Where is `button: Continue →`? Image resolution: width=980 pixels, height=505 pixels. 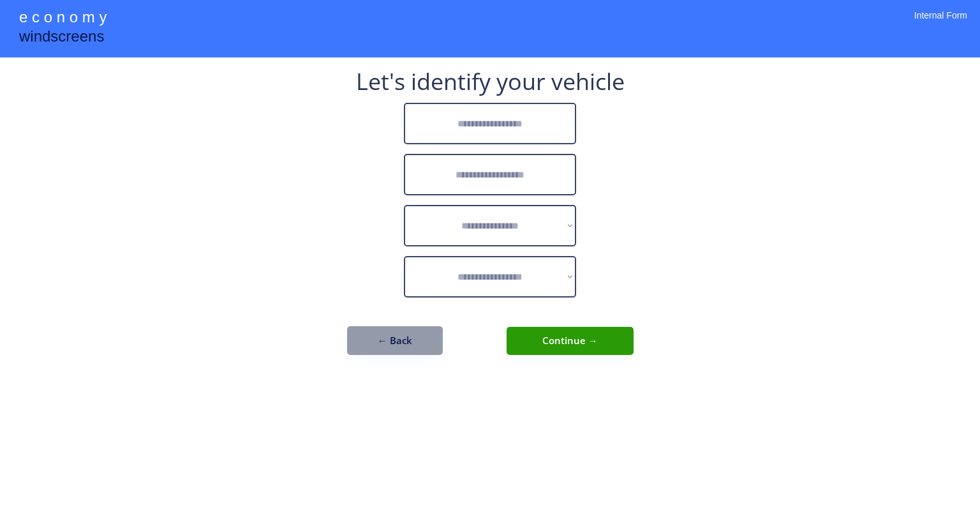
button: Continue → is located at coordinates (570, 341).